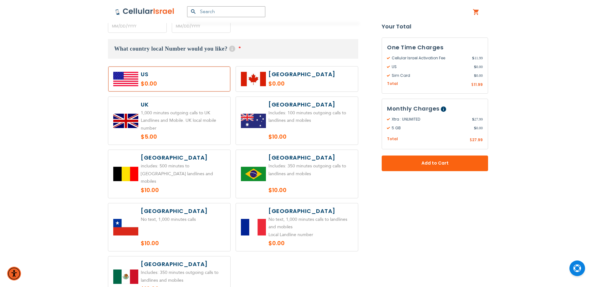  What do you see at coordinates (435, 27) in the screenshot?
I see `strong: Your Total` at bounding box center [435, 27].